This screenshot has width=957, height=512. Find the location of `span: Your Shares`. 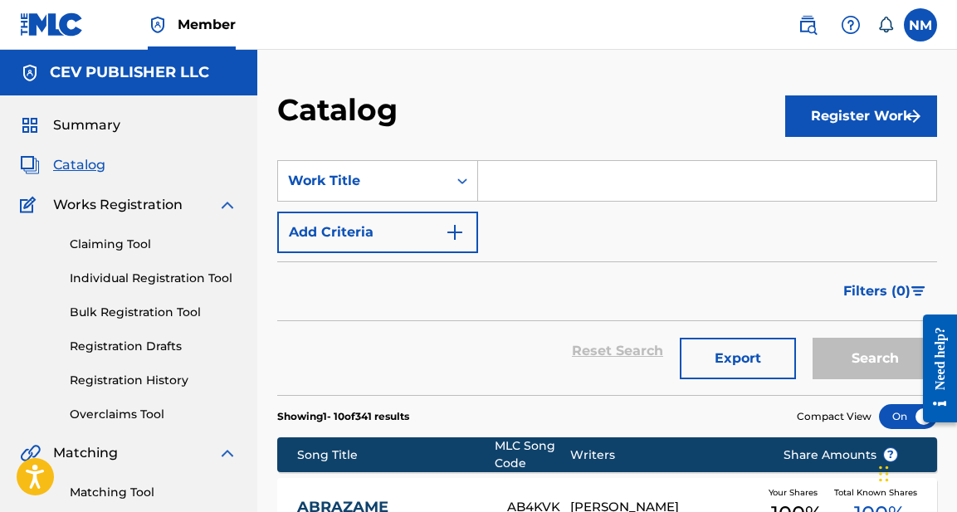

span: Your Shares is located at coordinates (796, 492).